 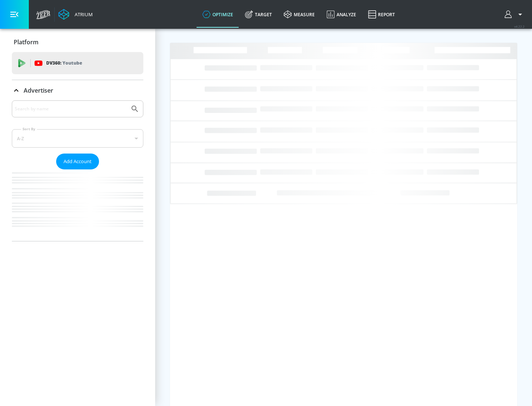 I want to click on p: Youtube, so click(x=72, y=63).